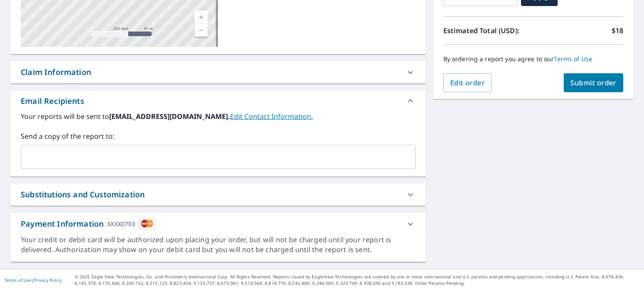 This screenshot has height=290, width=644. What do you see at coordinates (594, 83) in the screenshot?
I see `span: Submit order` at bounding box center [594, 83].